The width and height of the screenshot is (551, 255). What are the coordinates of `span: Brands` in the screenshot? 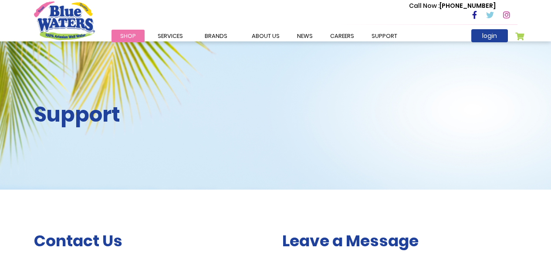 It's located at (216, 36).